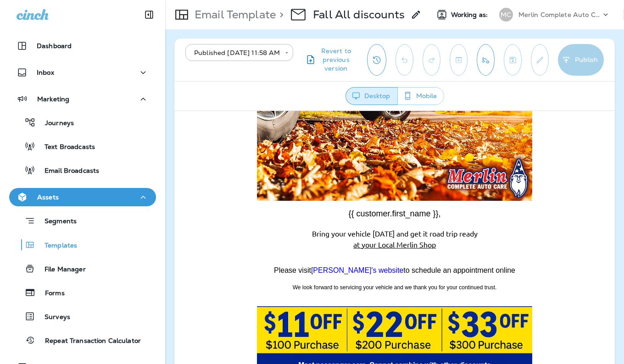  What do you see at coordinates (52, 318) in the screenshot?
I see `p: Surveys` at bounding box center [52, 318].